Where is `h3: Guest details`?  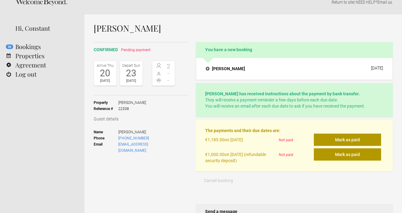
h3: Guest details is located at coordinates (141, 119).